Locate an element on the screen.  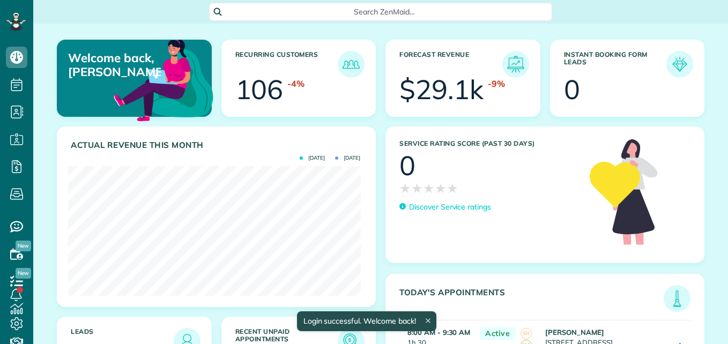
div: -9% is located at coordinates (496, 84).